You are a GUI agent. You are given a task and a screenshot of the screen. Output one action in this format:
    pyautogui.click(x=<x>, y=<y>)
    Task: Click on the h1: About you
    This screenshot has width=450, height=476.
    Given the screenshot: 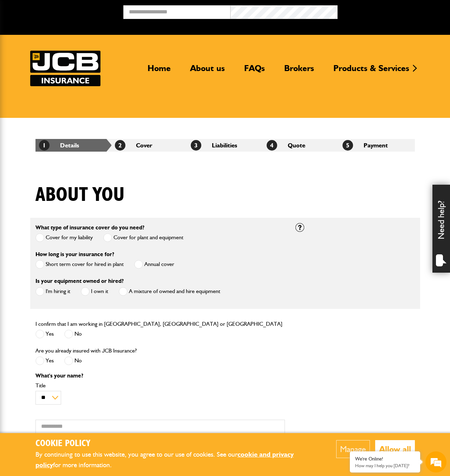 What is the action you would take?
    pyautogui.click(x=80, y=195)
    